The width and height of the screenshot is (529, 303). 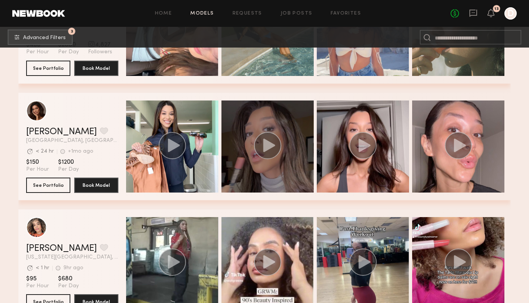 What do you see at coordinates (81, 152) in the screenshot?
I see `div: +1mo ago` at bounding box center [81, 152].